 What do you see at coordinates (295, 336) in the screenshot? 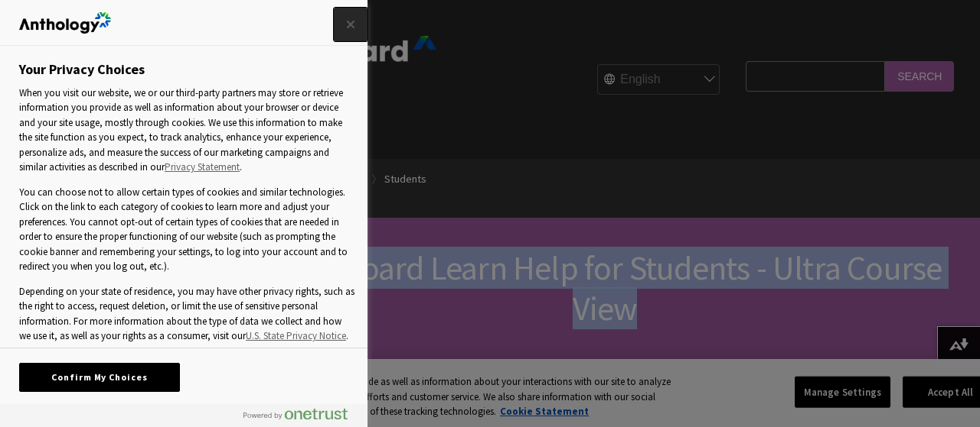
I see `a: U.S. State Privacy Notice` at bounding box center [295, 336].